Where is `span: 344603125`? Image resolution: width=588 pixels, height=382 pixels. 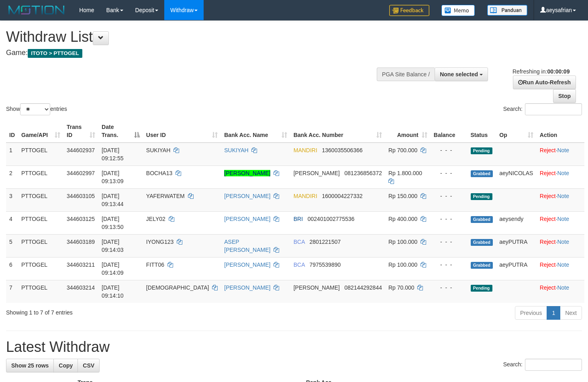
span: 344603125 is located at coordinates (81, 219).